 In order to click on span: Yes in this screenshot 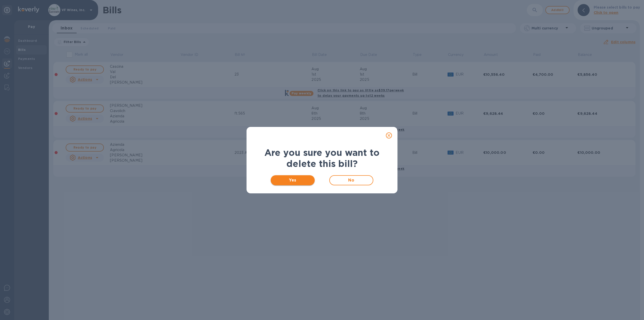, I will do `click(293, 180)`.